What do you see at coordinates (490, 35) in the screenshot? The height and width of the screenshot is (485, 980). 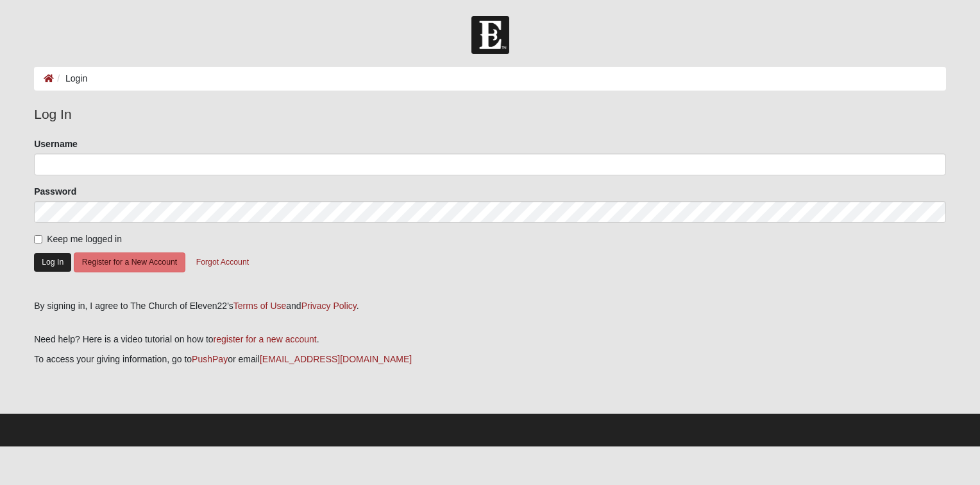 I see `img: Church of Eleven22 Logo` at bounding box center [490, 35].